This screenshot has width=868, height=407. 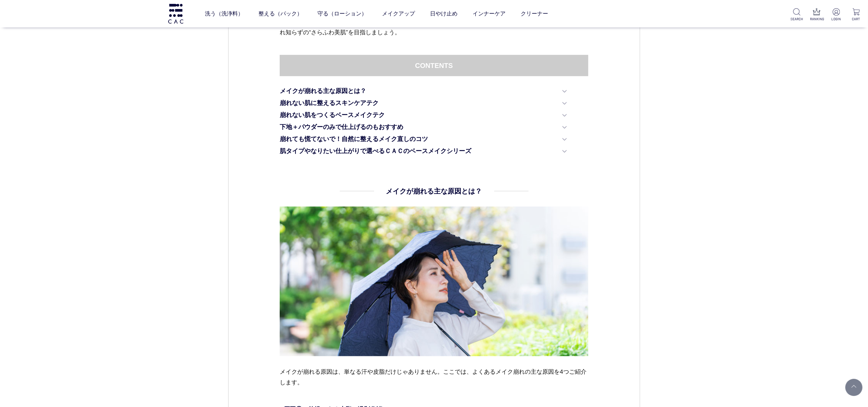 I want to click on p: LOGIN, so click(x=836, y=19).